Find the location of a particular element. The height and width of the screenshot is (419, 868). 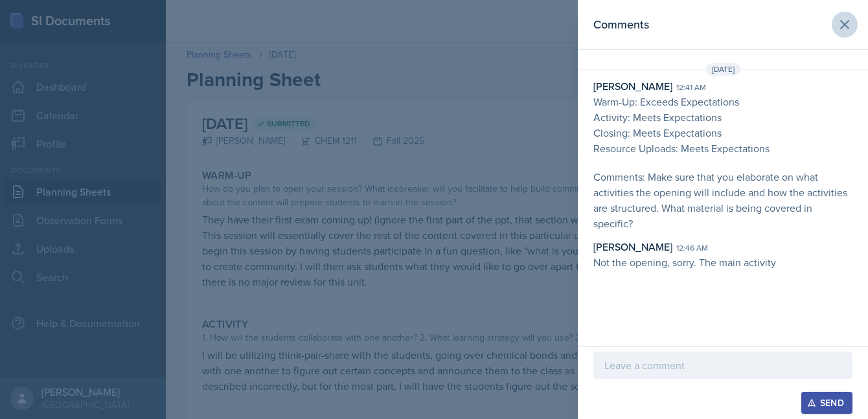

div: 12:41 am is located at coordinates (691, 87).